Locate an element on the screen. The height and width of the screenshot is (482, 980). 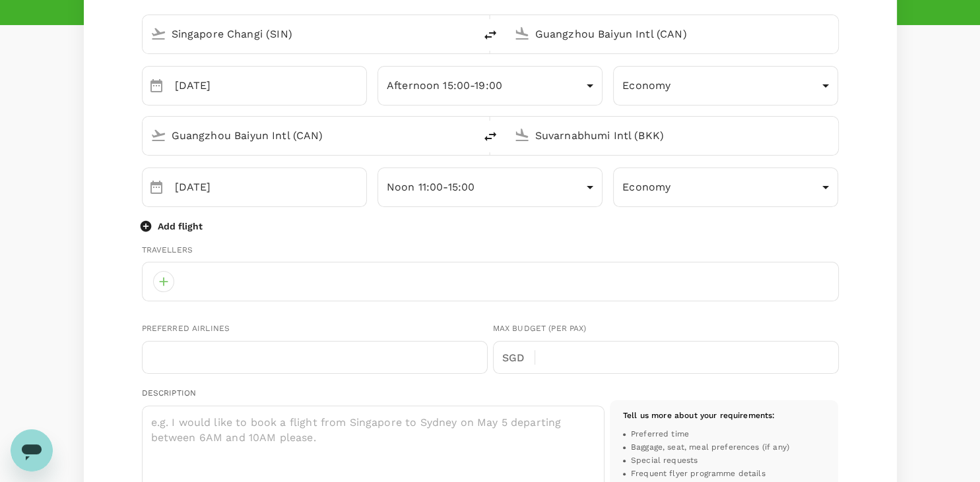
div: Travellers is located at coordinates (490, 251).